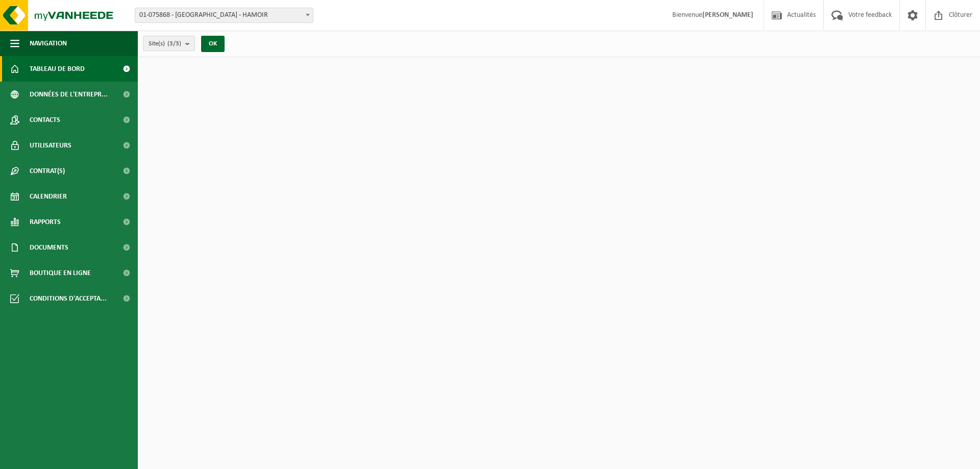  What do you see at coordinates (45, 120) in the screenshot?
I see `span: Contacts` at bounding box center [45, 120].